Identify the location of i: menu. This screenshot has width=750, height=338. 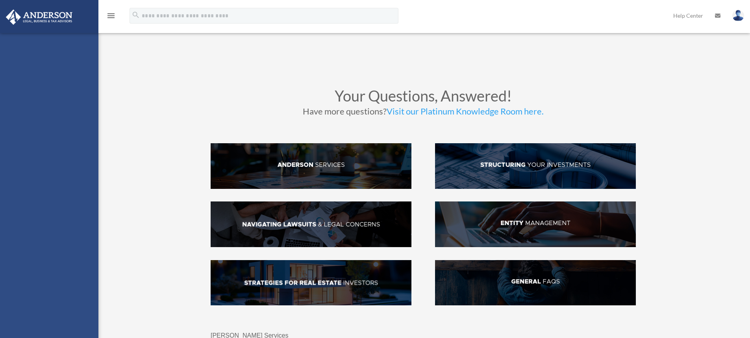
(111, 16).